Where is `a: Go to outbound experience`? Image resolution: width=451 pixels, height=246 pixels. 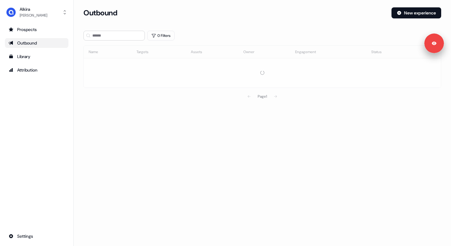
a: Go to outbound experience is located at coordinates (36, 43).